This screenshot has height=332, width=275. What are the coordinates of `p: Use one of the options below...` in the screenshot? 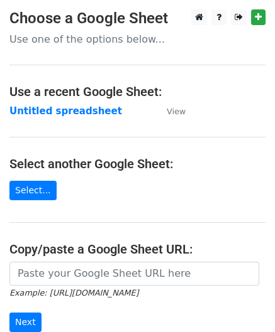 It's located at (137, 39).